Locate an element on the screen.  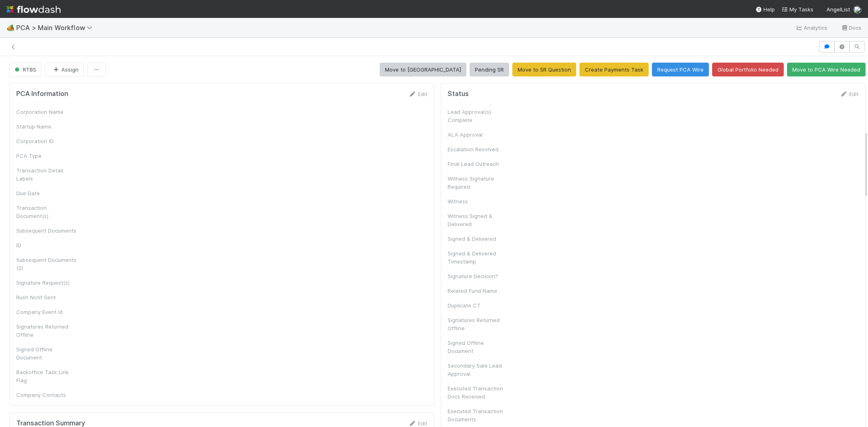
div: Executed Transaction Docs Received is located at coordinates (478, 393).